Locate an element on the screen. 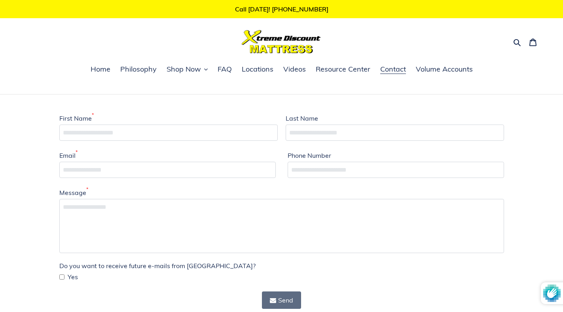 Image resolution: width=563 pixels, height=312 pixels. span: FAQ is located at coordinates (225, 69).